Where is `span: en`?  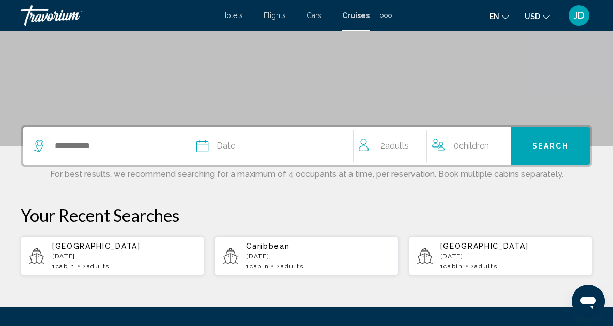 span: en is located at coordinates (494, 17).